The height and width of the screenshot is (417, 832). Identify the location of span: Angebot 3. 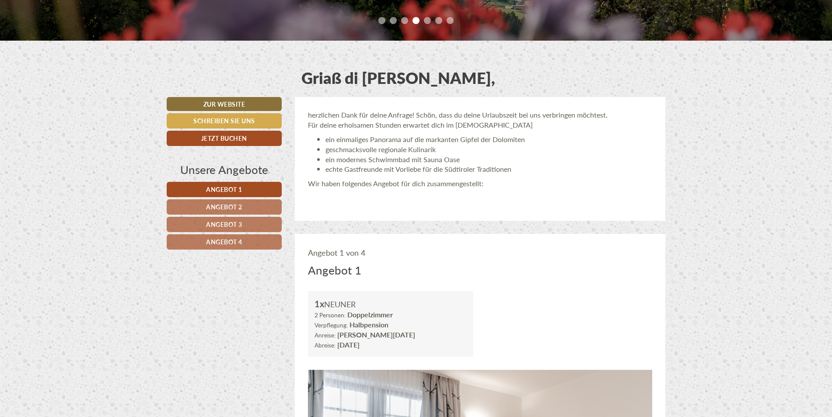
(224, 224).